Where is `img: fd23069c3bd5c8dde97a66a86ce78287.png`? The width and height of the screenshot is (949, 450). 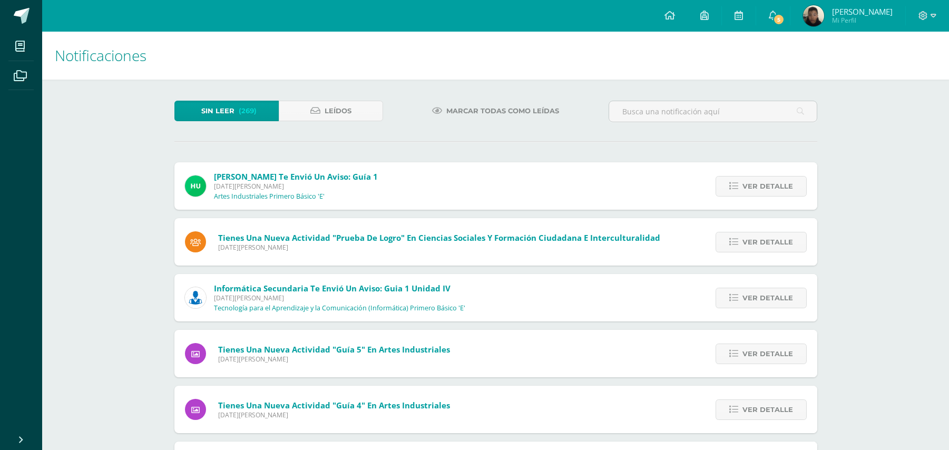 img: fd23069c3bd5c8dde97a66a86ce78287.png is located at coordinates (196, 186).